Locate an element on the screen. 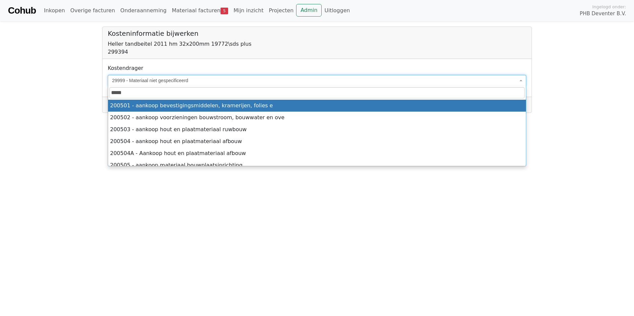 The image size is (634, 316). a: Uitloggen is located at coordinates (337, 11).